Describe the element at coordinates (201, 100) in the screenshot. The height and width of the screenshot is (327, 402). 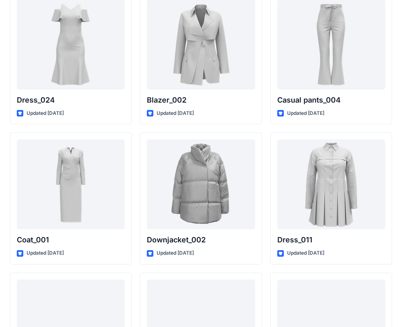
I see `p: Blazer_002` at that location.